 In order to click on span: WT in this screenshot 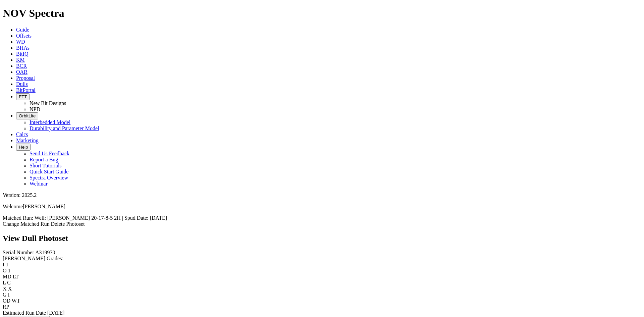, I will do `click(16, 301)`.